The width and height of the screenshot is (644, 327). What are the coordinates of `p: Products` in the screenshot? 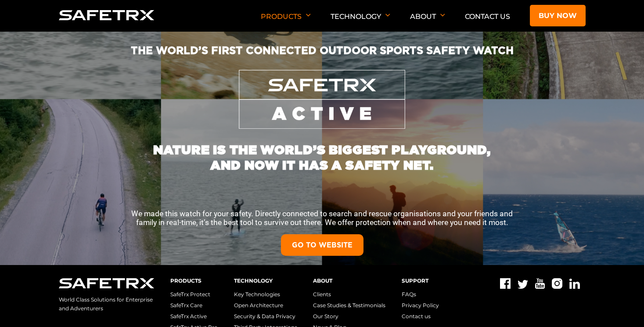 It's located at (286, 22).